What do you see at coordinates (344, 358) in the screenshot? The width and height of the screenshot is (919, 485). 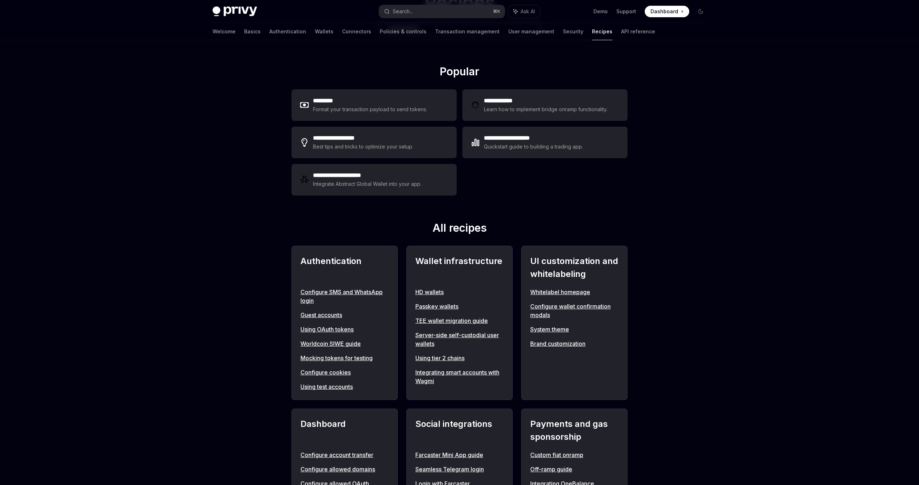 I see `a: Mocking tokens for testing` at bounding box center [344, 358].